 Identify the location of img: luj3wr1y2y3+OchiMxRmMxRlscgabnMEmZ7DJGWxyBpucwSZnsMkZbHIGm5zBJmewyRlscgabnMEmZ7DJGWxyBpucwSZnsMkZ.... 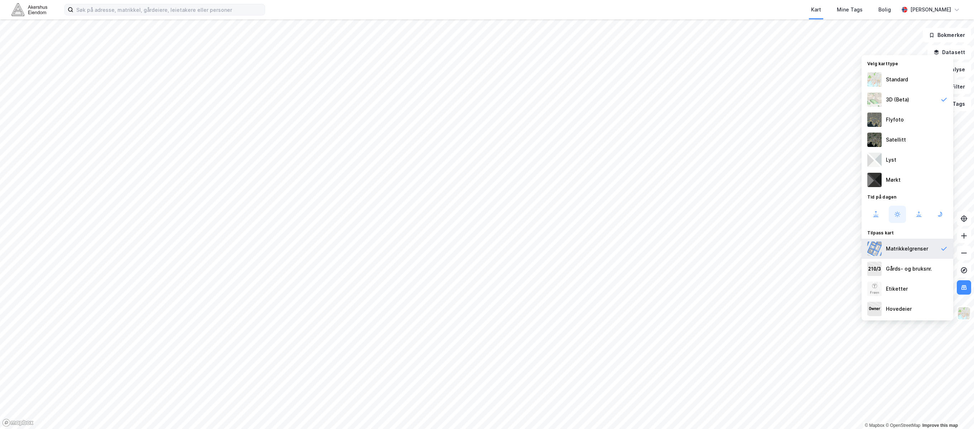
(874, 160).